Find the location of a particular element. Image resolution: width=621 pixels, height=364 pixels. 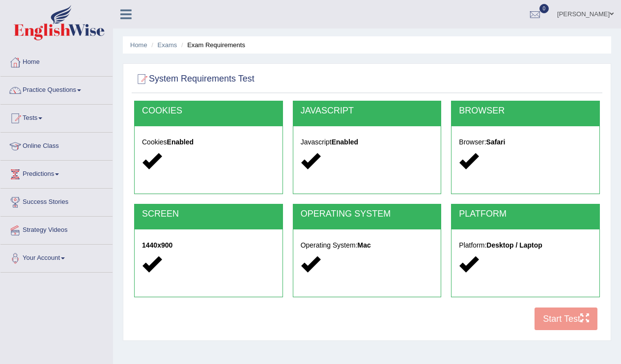

h5: Javascript is located at coordinates (367, 142).